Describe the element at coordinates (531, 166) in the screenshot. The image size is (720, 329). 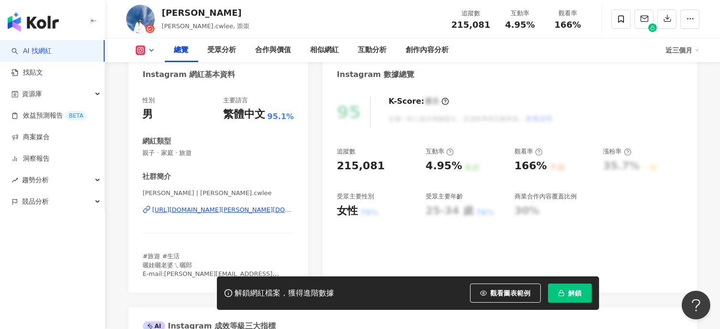
I see `div: 166%` at that location.